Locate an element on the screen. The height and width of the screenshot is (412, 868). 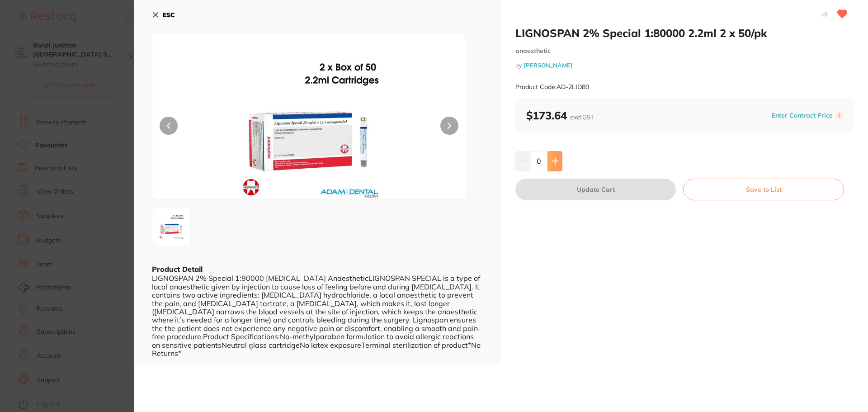
span: excl. GST is located at coordinates (582, 117).